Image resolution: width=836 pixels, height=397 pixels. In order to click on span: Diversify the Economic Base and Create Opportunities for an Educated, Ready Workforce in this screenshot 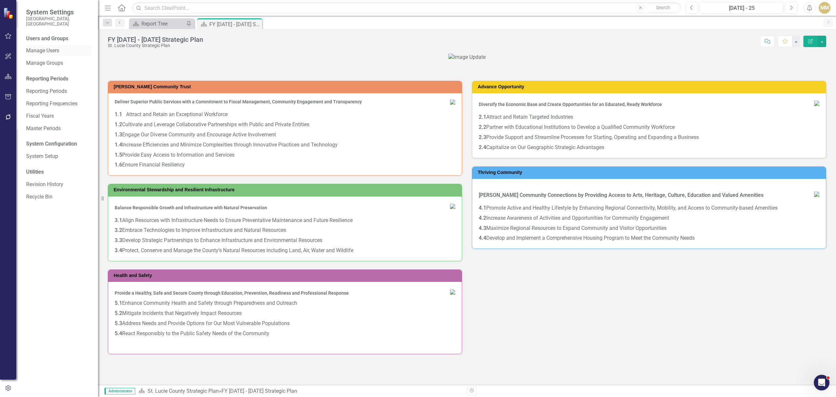, I will do `click(570, 104)`.